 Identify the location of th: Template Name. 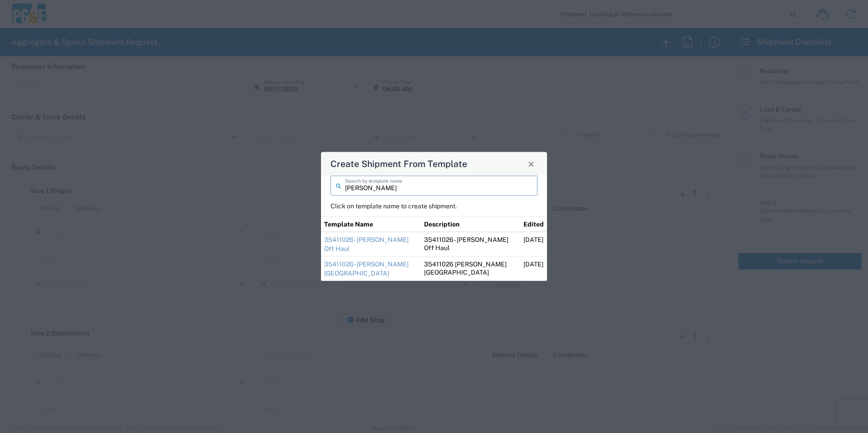
(371, 224).